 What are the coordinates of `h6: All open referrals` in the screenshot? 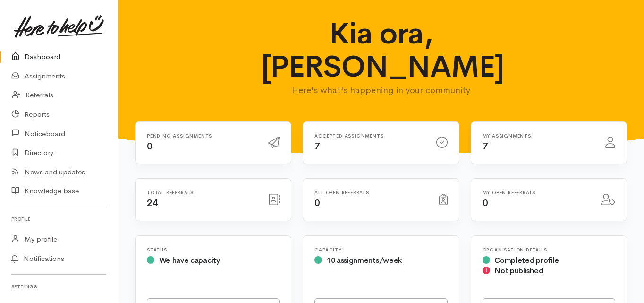 It's located at (370, 192).